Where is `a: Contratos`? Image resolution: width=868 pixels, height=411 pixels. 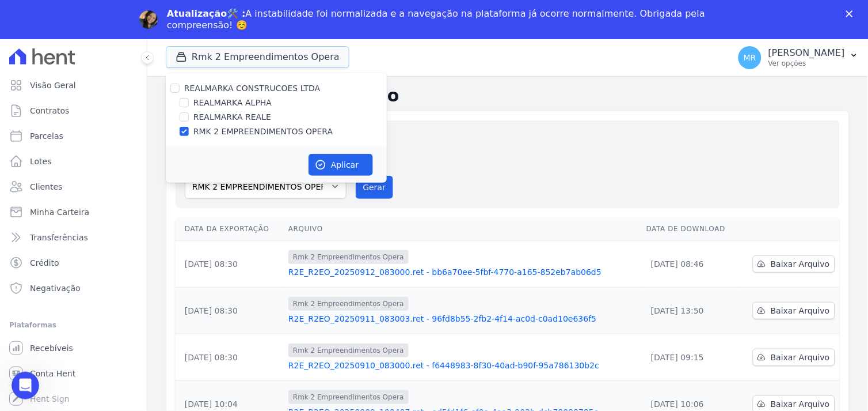 a: Contratos is located at coordinates (73, 110).